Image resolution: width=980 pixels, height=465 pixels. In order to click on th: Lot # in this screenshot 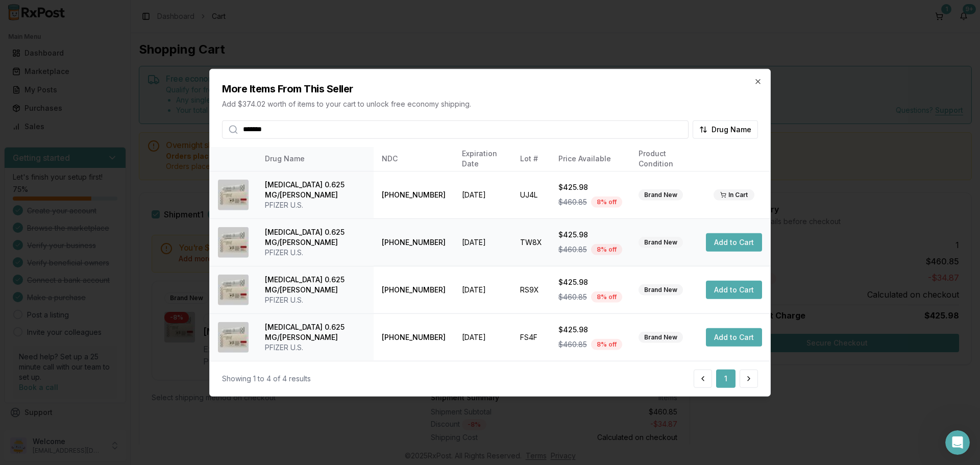, I will do `click(531, 159)`.